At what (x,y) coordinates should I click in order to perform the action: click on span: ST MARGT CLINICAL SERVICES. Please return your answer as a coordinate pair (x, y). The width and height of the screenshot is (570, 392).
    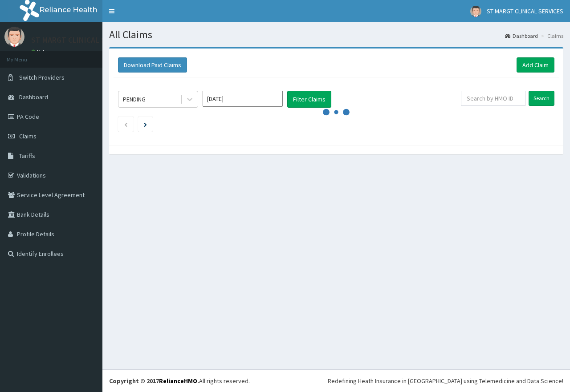
    Looking at the image, I should click on (525, 11).